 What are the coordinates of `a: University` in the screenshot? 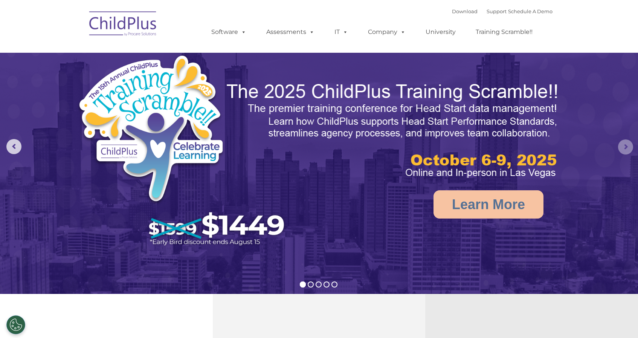 It's located at (441, 32).